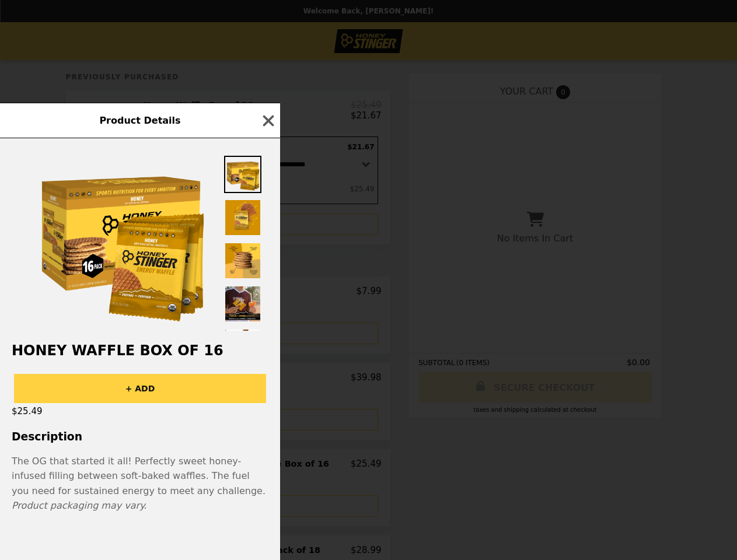  What do you see at coordinates (121, 240) in the screenshot?
I see `img: Default Title` at bounding box center [121, 240].